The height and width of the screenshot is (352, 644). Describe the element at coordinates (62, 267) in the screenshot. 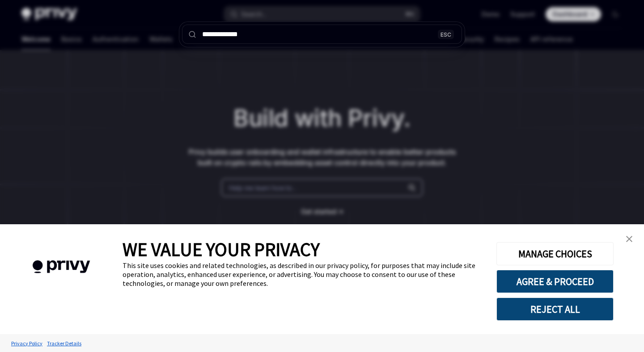

I see `img: company logo` at that location.